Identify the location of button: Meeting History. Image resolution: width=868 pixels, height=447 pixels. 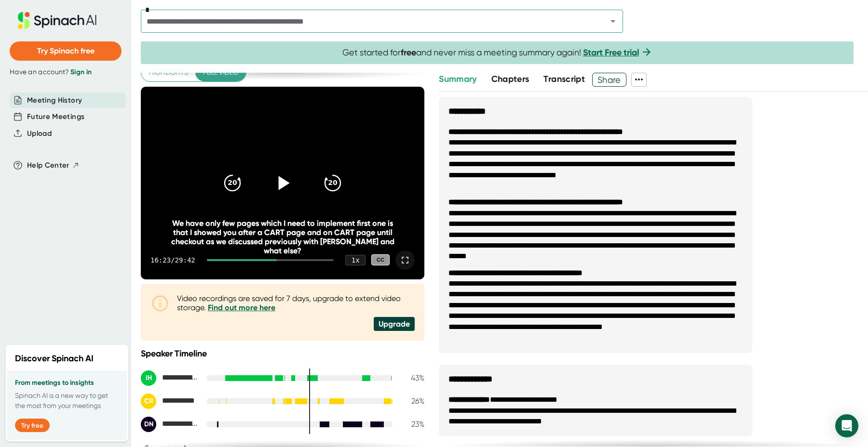
(54, 100).